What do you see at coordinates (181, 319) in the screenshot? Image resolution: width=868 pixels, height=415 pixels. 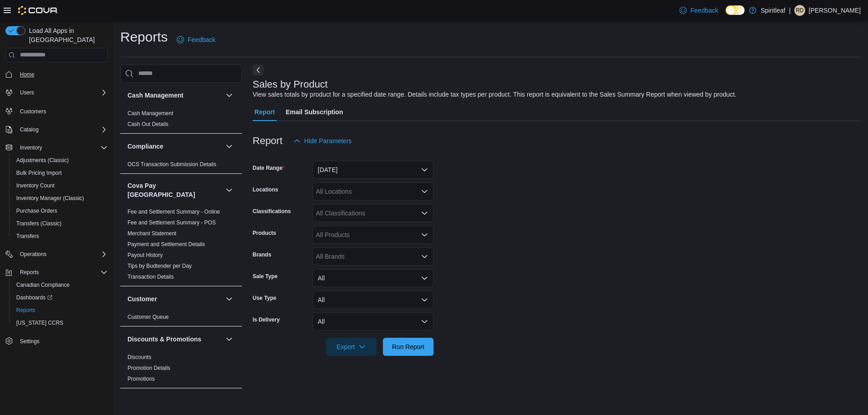 I see `div: Customer` at bounding box center [181, 319].